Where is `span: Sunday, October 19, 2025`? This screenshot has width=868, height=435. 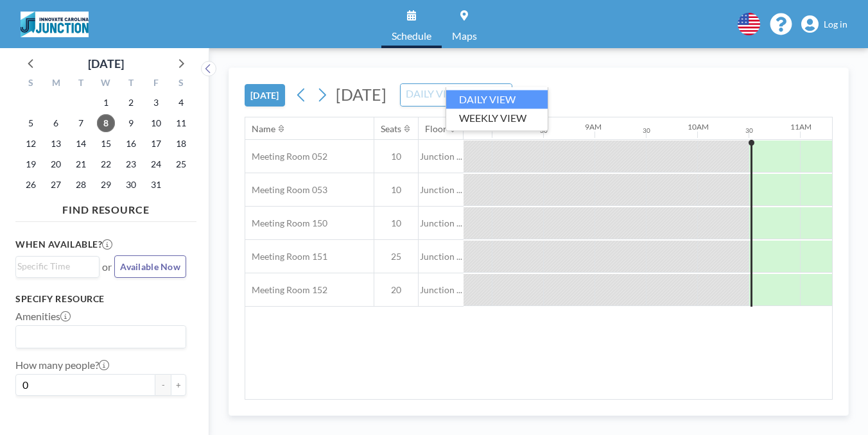 span: Sunday, October 19, 2025 is located at coordinates (31, 164).